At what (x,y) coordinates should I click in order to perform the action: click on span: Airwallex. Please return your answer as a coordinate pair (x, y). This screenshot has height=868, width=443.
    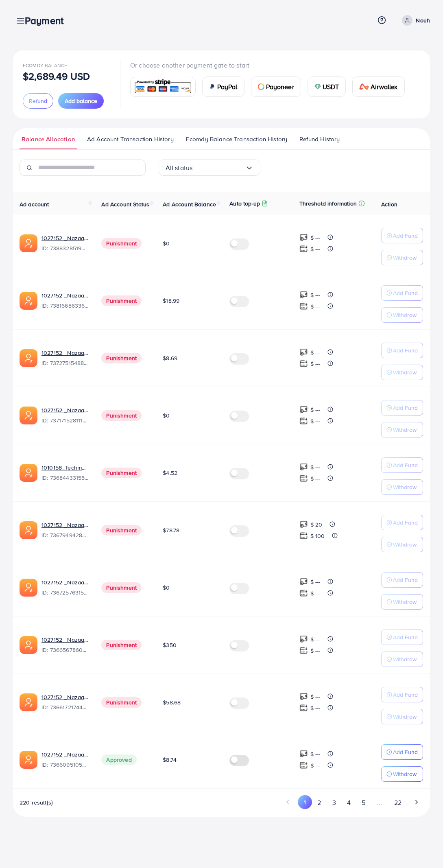
    Looking at the image, I should click on (384, 86).